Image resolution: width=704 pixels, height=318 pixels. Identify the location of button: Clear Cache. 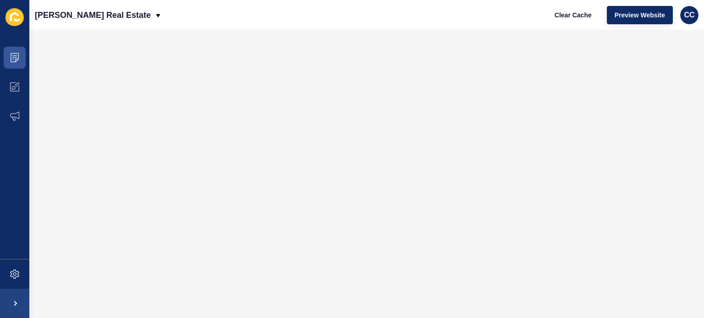
(573, 15).